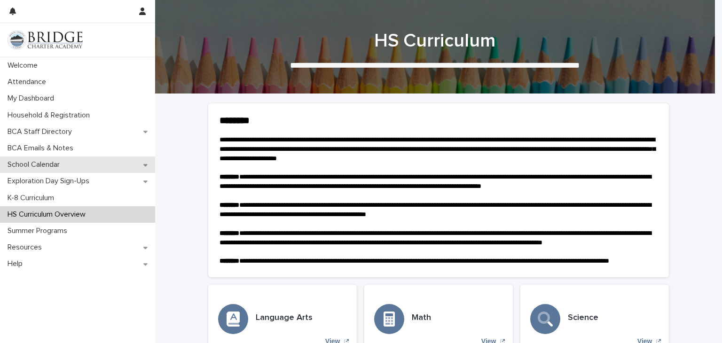 The height and width of the screenshot is (343, 722). I want to click on p: BCA Emails & Notes, so click(42, 148).